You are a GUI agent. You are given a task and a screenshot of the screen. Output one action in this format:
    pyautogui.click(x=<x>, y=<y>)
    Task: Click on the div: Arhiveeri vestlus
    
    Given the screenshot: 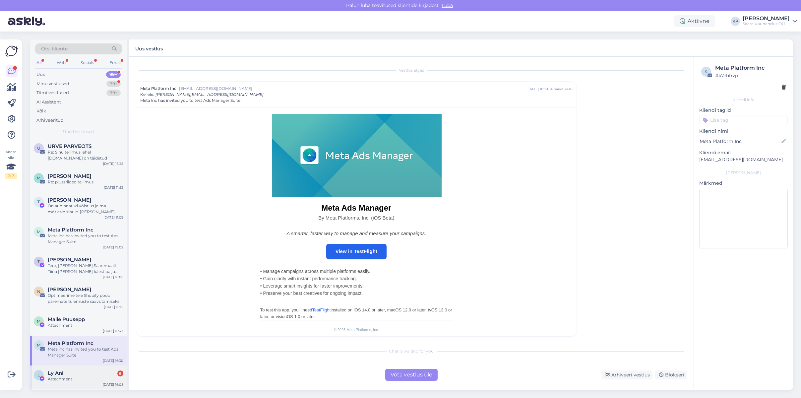 What is the action you would take?
    pyautogui.click(x=627, y=375)
    